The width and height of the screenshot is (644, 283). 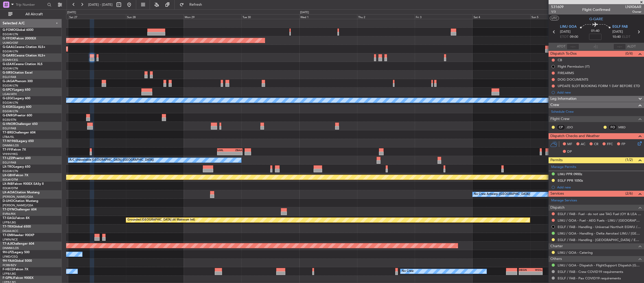 I want to click on a: EVRA/RIX, so click(x=9, y=214).